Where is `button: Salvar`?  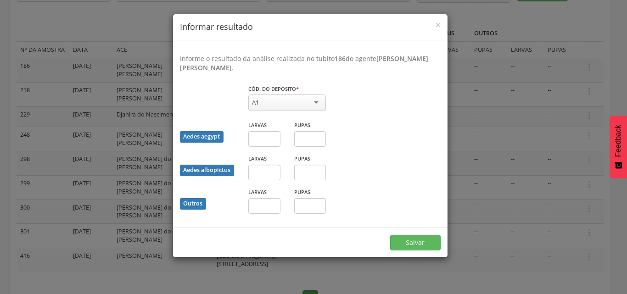
button: Salvar is located at coordinates (415, 243).